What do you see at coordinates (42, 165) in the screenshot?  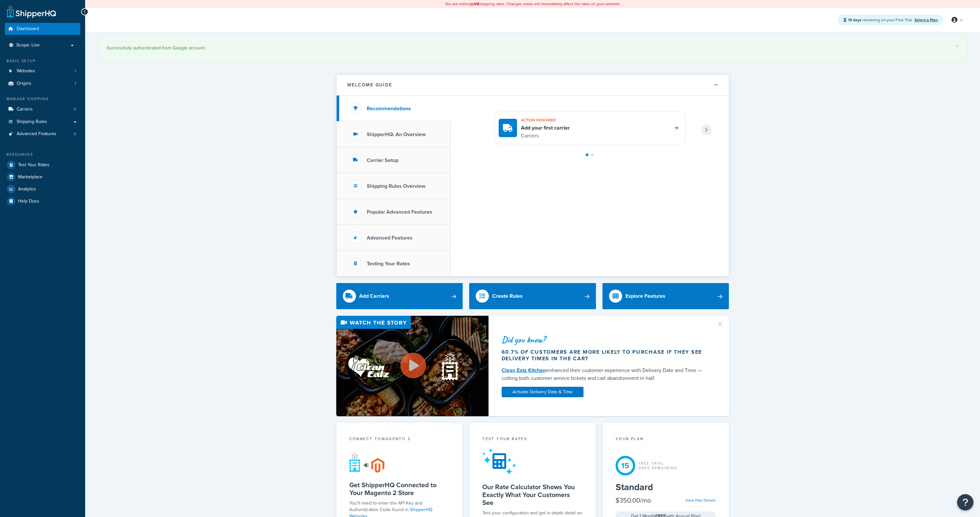 I see `li: Test Your Rates` at bounding box center [42, 165].